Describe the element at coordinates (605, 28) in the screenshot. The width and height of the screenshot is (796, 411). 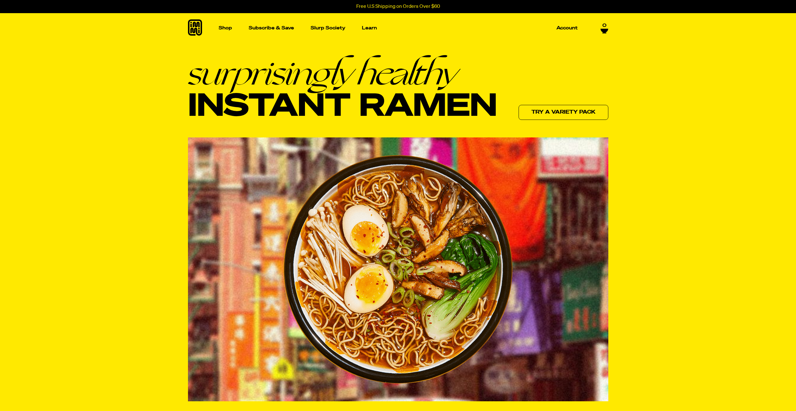
I see `a: 0` at that location.